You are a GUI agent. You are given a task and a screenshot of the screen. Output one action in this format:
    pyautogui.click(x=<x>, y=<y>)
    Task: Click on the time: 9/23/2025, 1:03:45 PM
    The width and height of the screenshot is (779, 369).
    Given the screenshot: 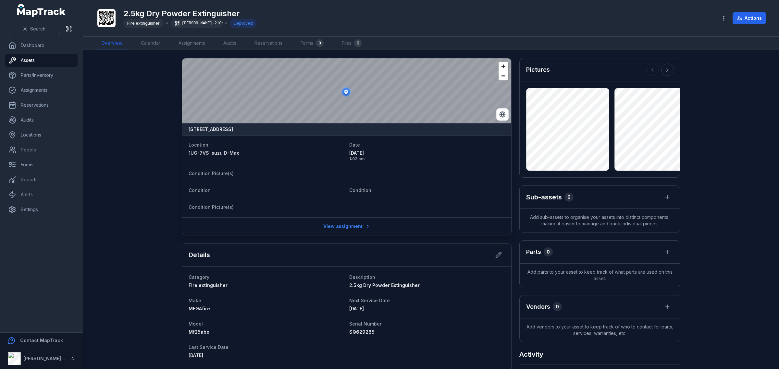 What is the action you would take?
    pyautogui.click(x=427, y=156)
    